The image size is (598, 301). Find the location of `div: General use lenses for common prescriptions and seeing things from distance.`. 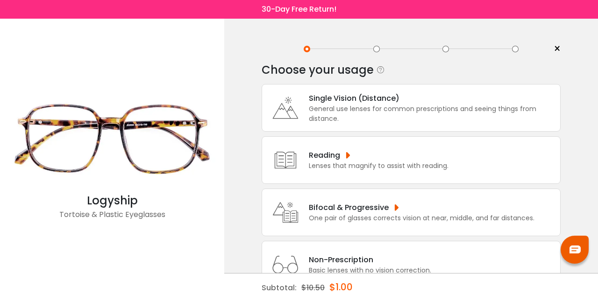

div: General use lenses for common prescriptions and seeing things from distance. is located at coordinates (432, 114).